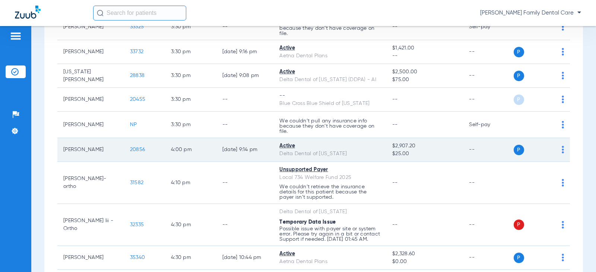  Describe the element at coordinates (16, 36) in the screenshot. I see `img: hamburger-icon` at that location.